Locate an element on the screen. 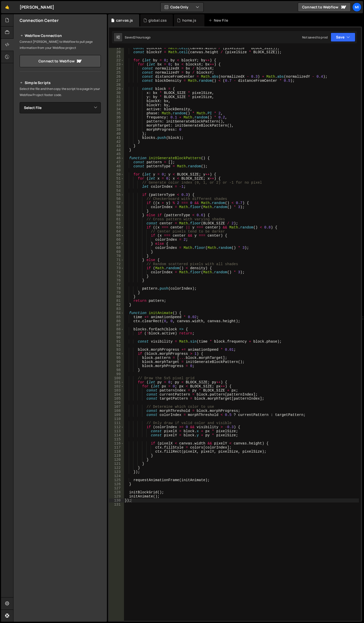 The width and height of the screenshot is (364, 623). div: 37 is located at coordinates (116, 122).